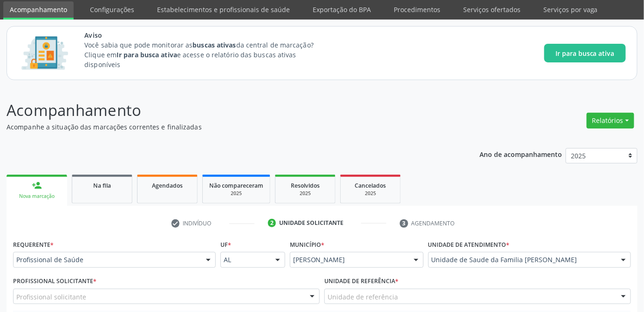  I want to click on img: Imagem de CalloutCard, so click(45, 53).